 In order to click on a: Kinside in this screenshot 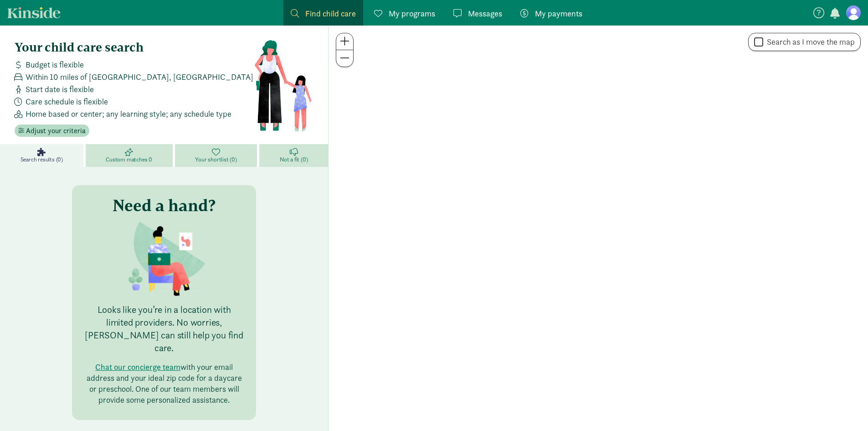, I will do `click(34, 12)`.